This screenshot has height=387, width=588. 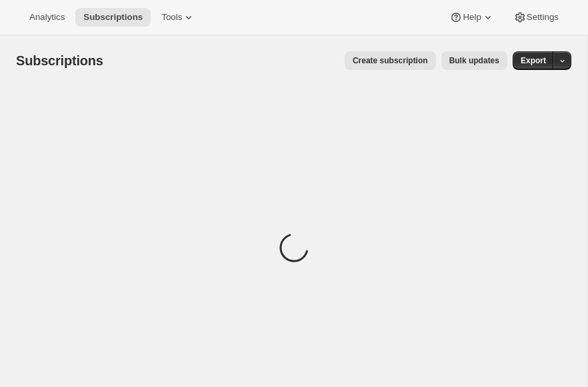 I want to click on button: Tools, so click(x=178, y=18).